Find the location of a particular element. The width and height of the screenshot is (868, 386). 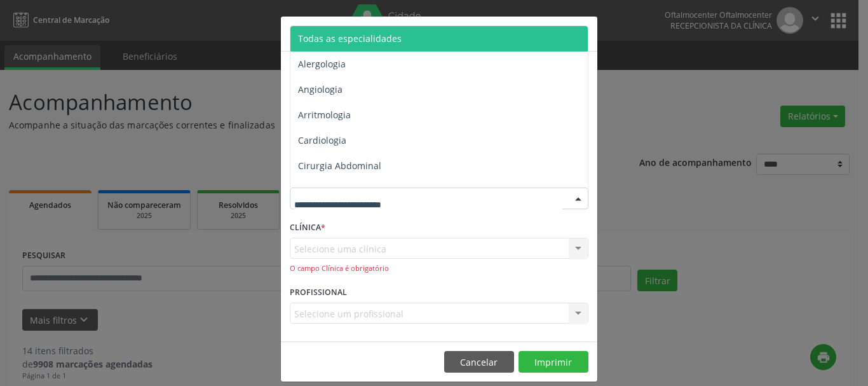

button: Cancelar is located at coordinates (479, 361).